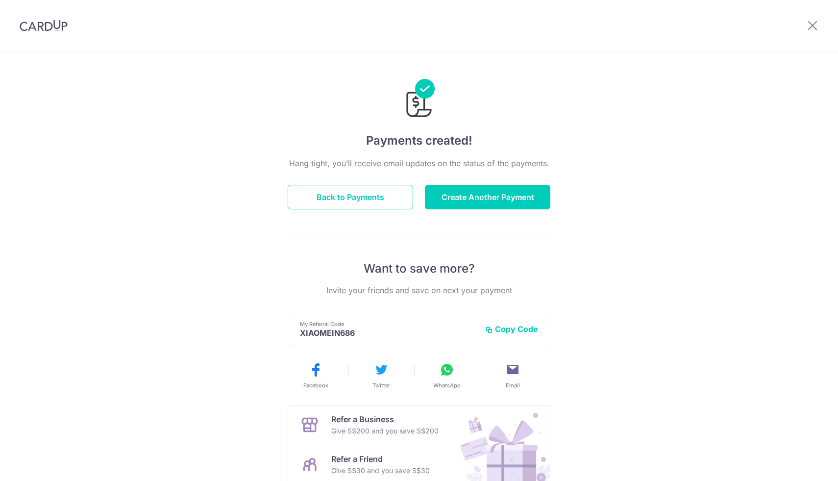 Image resolution: width=838 pixels, height=481 pixels. I want to click on p: Want to save more?, so click(419, 269).